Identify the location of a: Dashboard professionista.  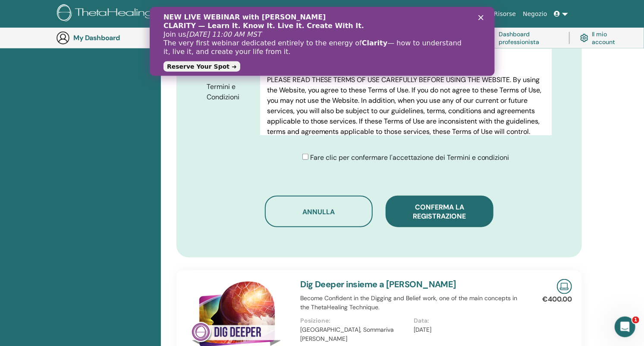
(522, 38).